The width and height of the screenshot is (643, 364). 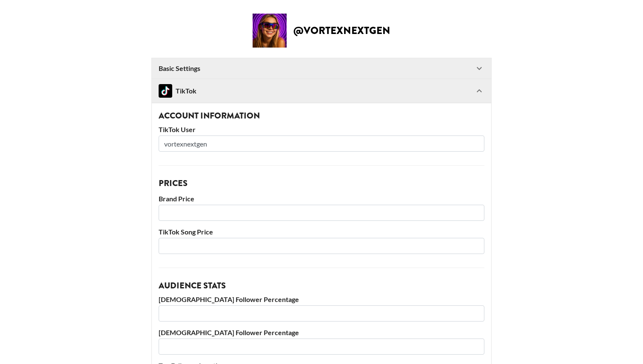 I want to click on div: Basic Settings, so click(x=322, y=69).